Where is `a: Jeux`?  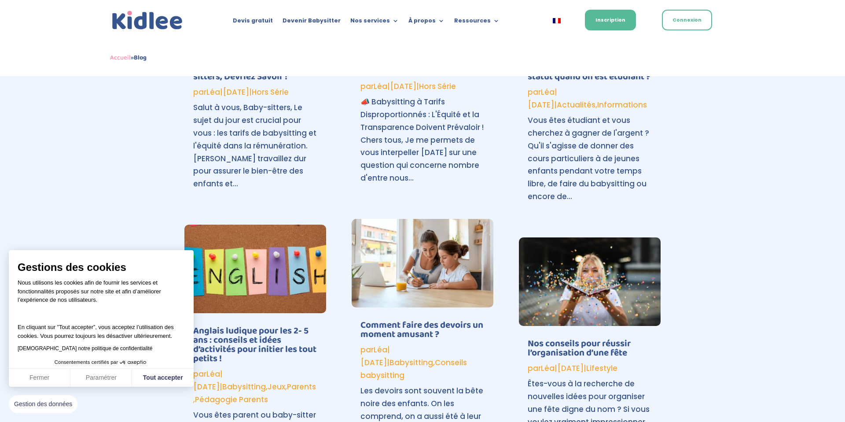
a: Jeux is located at coordinates (276, 387).